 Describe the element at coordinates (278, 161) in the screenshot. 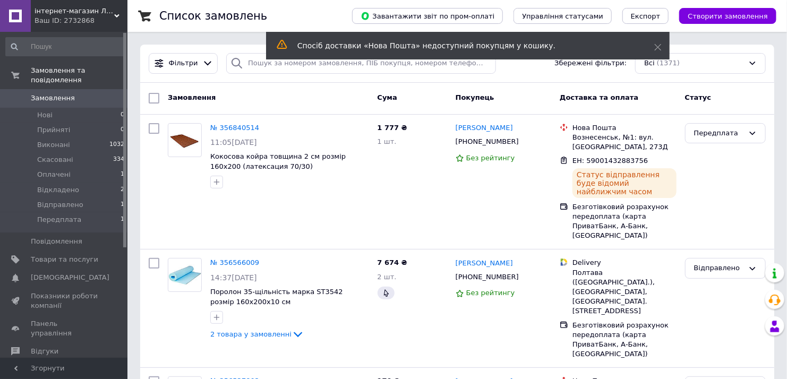

I see `span: Кокосова койра товщина 2 см розмір 160х200 (латексация 70/30)` at that location.